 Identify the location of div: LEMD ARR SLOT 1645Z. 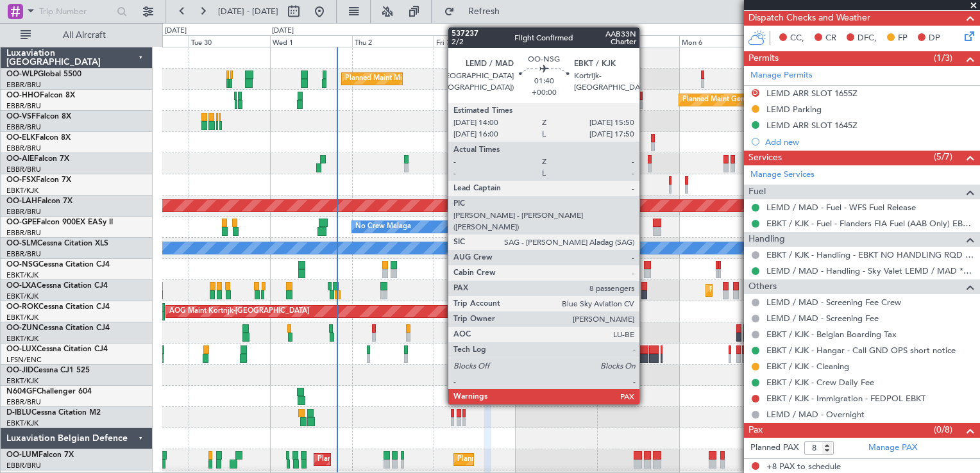
(812, 125).